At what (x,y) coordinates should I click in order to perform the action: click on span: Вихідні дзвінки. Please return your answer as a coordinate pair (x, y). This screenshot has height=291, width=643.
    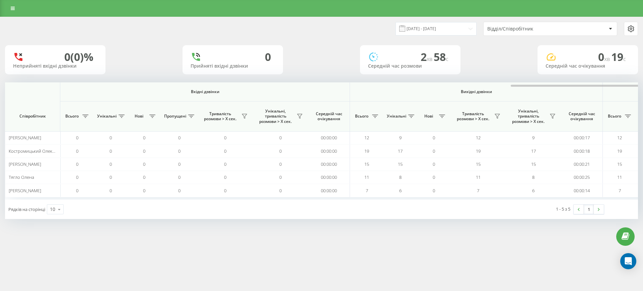
    Looking at the image, I should click on (476, 92).